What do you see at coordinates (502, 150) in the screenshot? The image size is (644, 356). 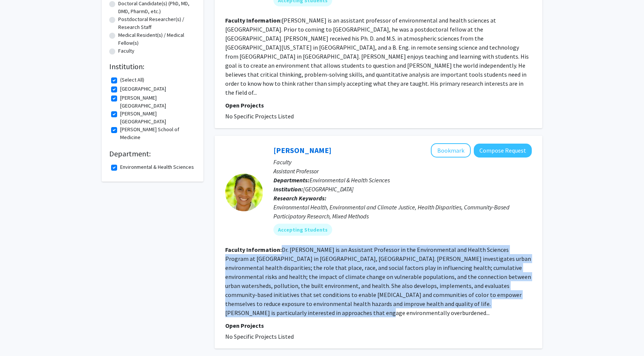 I see `button: Compose Request to Na'Taki Osborne Jelks` at bounding box center [502, 150].